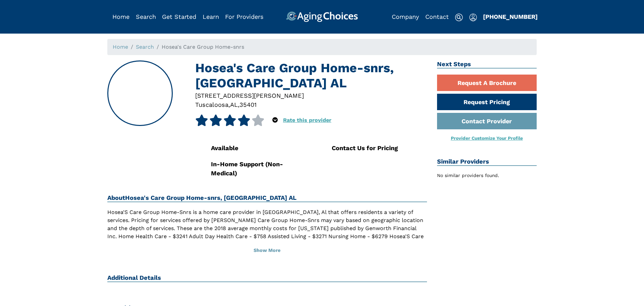 Image resolution: width=644 pixels, height=306 pixels. What do you see at coordinates (473, 18) in the screenshot?
I see `img: user-icon.svg` at bounding box center [473, 18].